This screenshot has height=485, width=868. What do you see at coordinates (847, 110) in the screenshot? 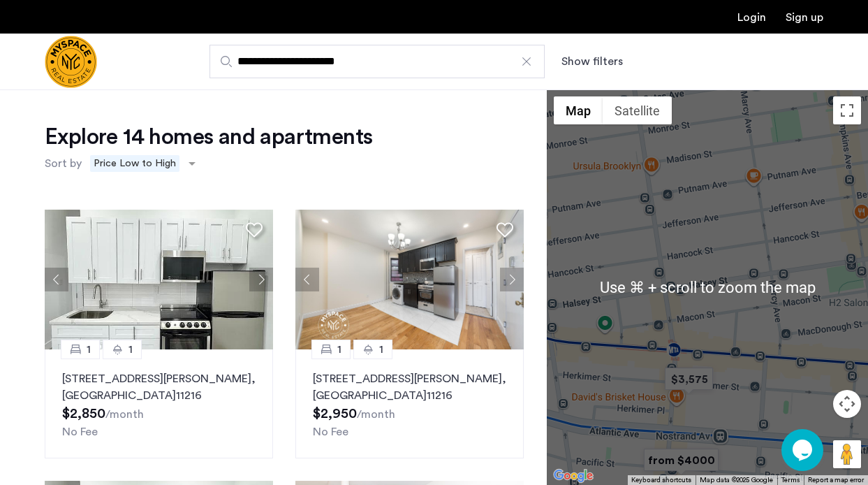
I see `button: Toggle fullscreen view` at bounding box center [847, 110].